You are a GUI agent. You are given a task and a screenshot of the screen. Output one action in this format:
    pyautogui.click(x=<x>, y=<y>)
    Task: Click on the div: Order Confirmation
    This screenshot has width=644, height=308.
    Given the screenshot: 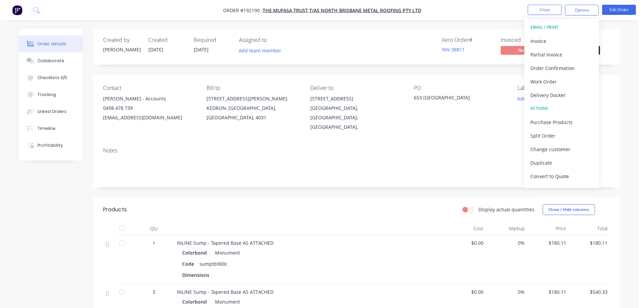 What is the action you would take?
    pyautogui.click(x=562, y=68)
    